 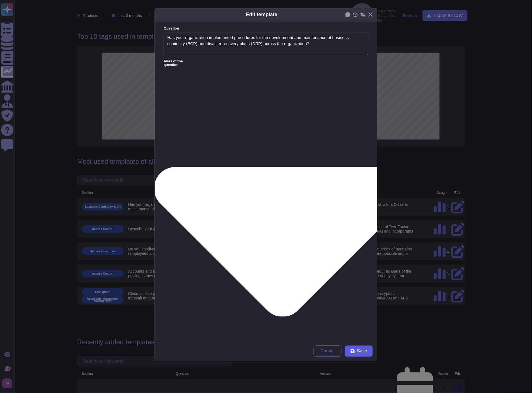 I want to click on span: Save, so click(x=362, y=351).